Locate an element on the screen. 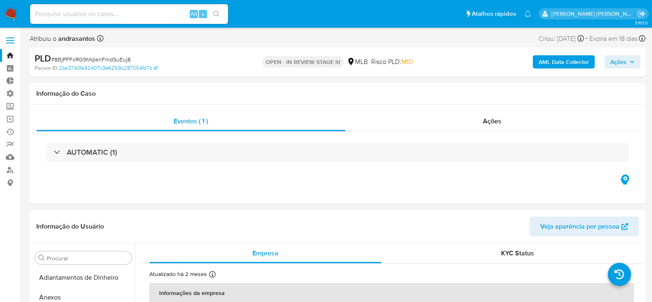 Image resolution: width=652 pixels, height=302 pixels. a: Notificações is located at coordinates (527, 14).